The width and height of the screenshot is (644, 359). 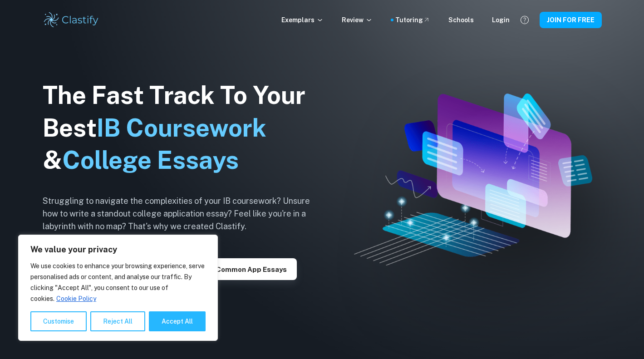 What do you see at coordinates (571, 20) in the screenshot?
I see `a: JOIN FOR FREE` at bounding box center [571, 20].